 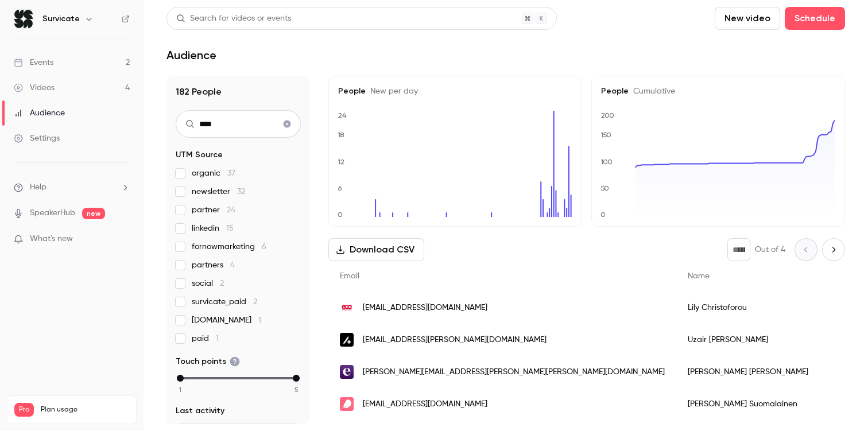 I want to click on span: 5, so click(x=297, y=390).